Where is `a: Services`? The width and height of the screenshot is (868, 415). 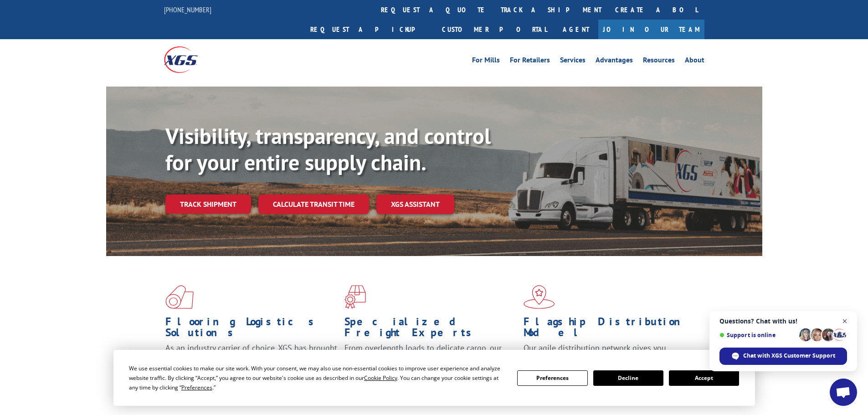 a: Services is located at coordinates (573, 62).